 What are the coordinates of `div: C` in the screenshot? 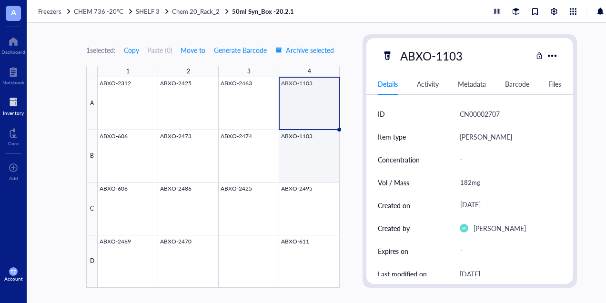 It's located at (92, 209).